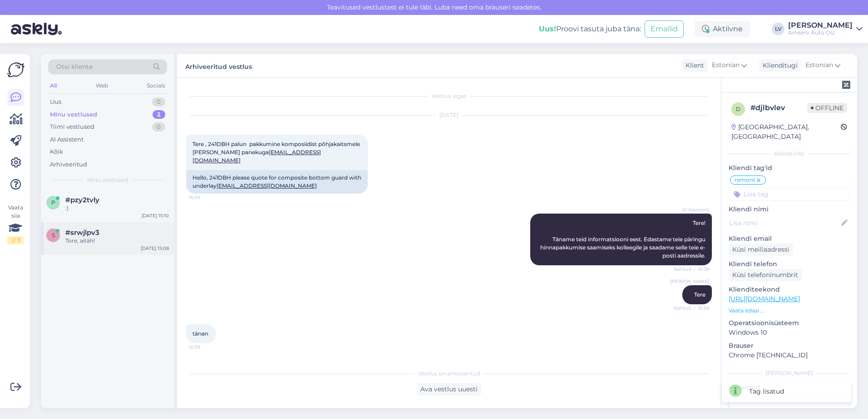 The image size is (868, 419). What do you see at coordinates (846, 85) in the screenshot?
I see `img: zendesk` at bounding box center [846, 85].